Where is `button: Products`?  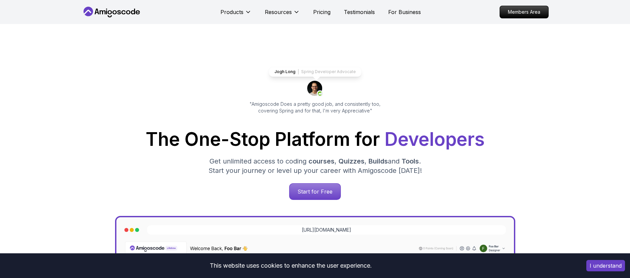
button: Products is located at coordinates (236, 15).